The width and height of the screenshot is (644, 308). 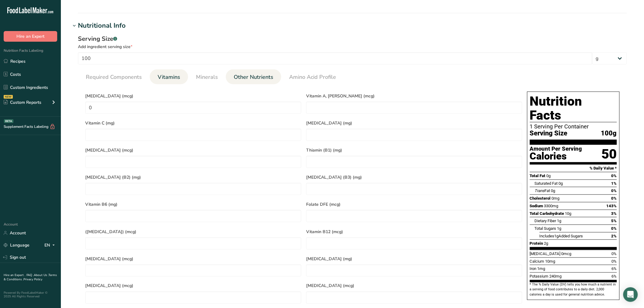 I want to click on h1: Nutrition Facts, so click(x=573, y=109).